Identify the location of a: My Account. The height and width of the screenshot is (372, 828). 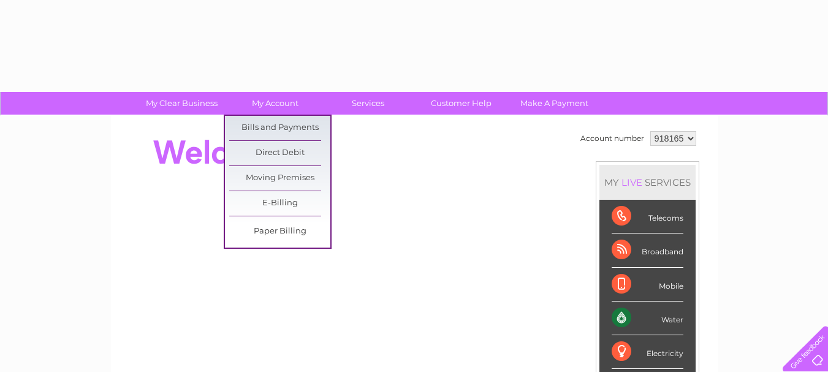
(275, 103).